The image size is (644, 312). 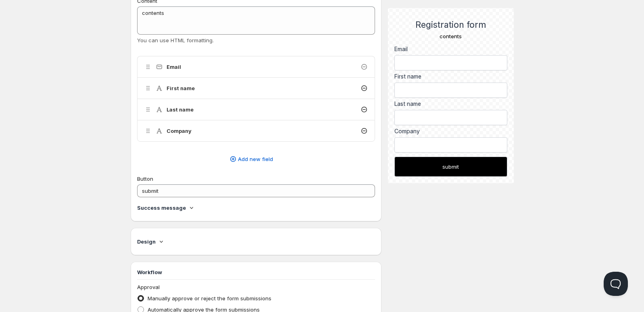 I want to click on h4: Design, so click(x=146, y=242).